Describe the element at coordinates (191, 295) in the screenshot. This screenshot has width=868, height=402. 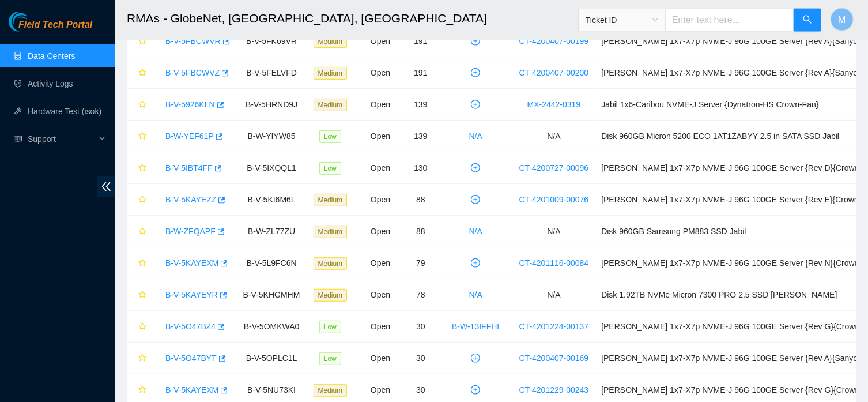
I see `a: B-V-5KAYEYR` at that location.